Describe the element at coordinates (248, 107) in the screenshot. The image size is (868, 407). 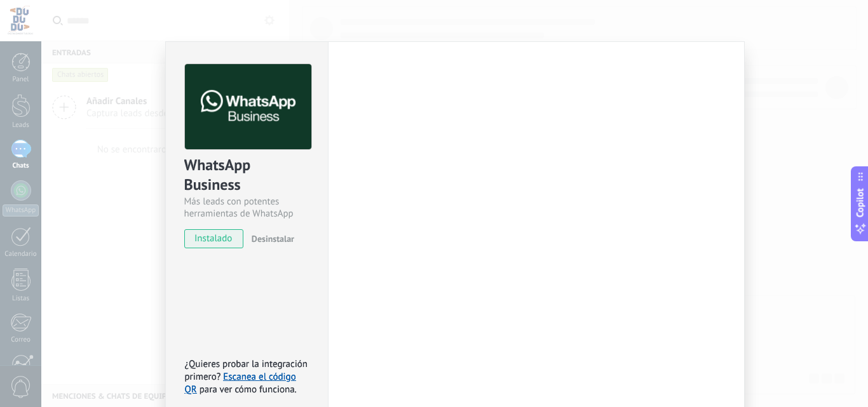
I see `img: logo_main.png` at that location.